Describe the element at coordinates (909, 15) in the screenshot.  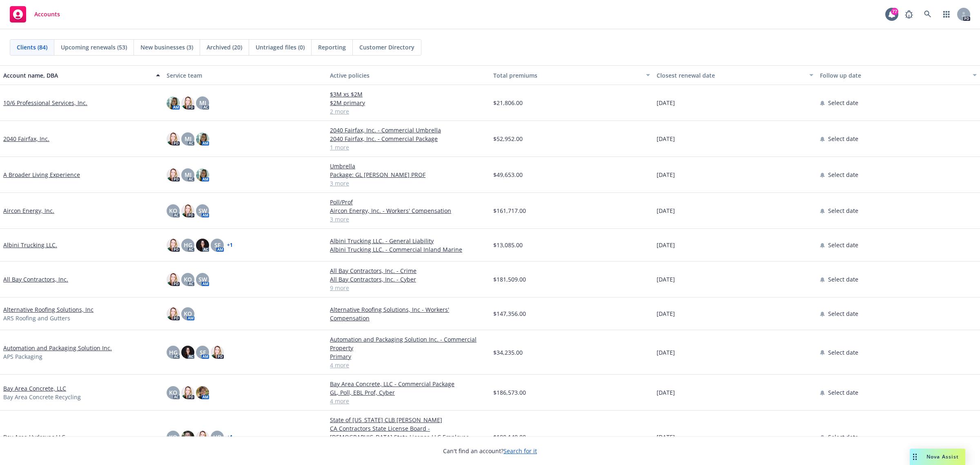
I see `a: Report a Bug` at that location.